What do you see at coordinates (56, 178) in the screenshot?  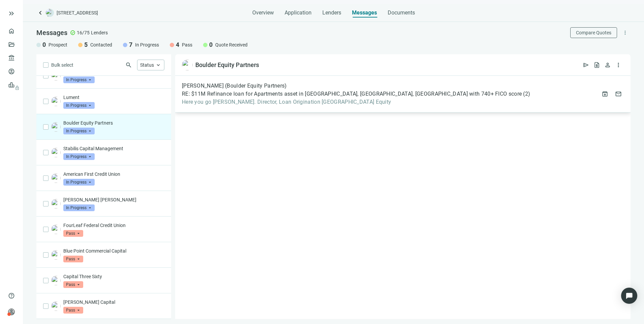 I see `img: 82f4a928-dcac-4ffd-ac27-1e1505a6baaf` at bounding box center [56, 178].